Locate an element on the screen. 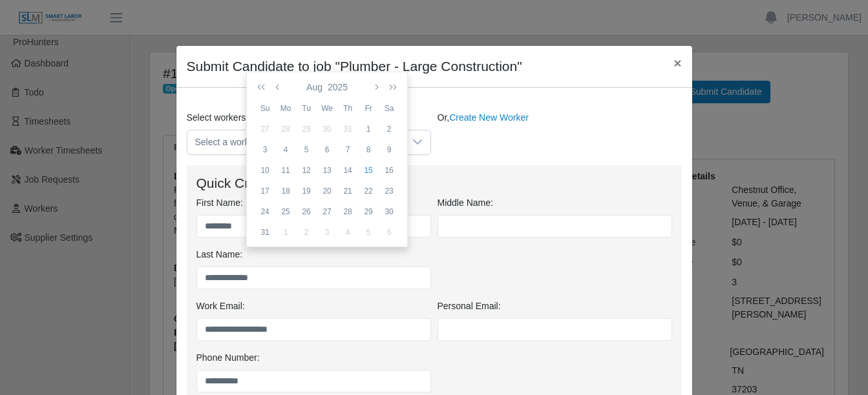 This screenshot has height=395, width=868. th: We is located at coordinates (327, 109).